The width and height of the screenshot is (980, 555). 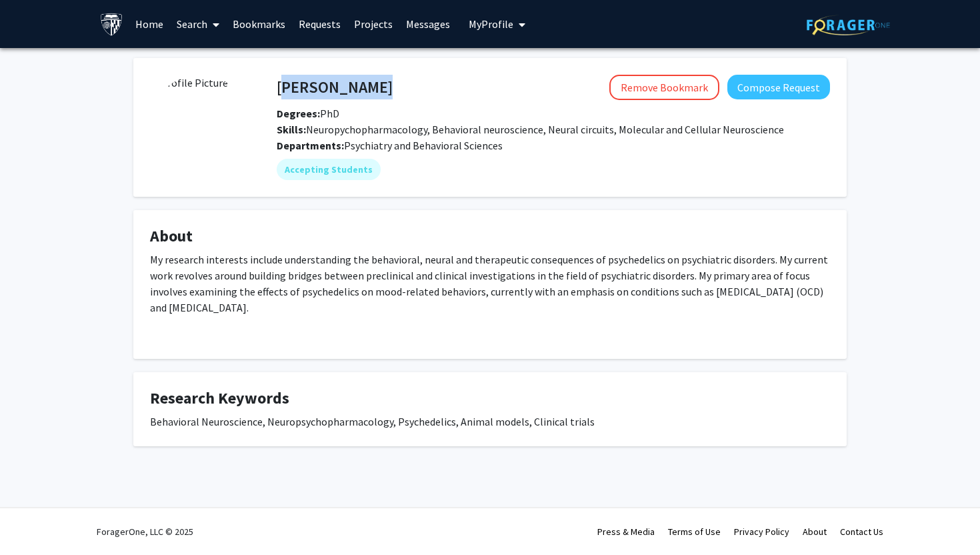 I want to click on img: Johns Hopkins University Logo, so click(x=111, y=24).